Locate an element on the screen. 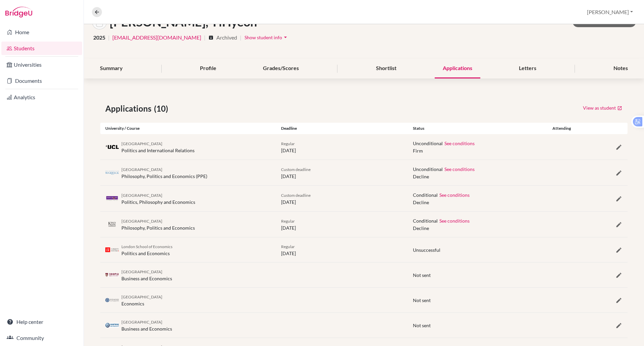 This screenshot has width=644, height=346. img: gb_m20_yqkc7cih.png is located at coordinates (112, 198).